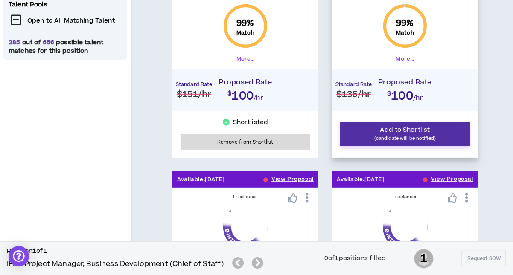  I want to click on img: UbumwqRudO7H15qIoGoTw7cRWP2olgWJSRdsaBQe.png, so click(245, 227).